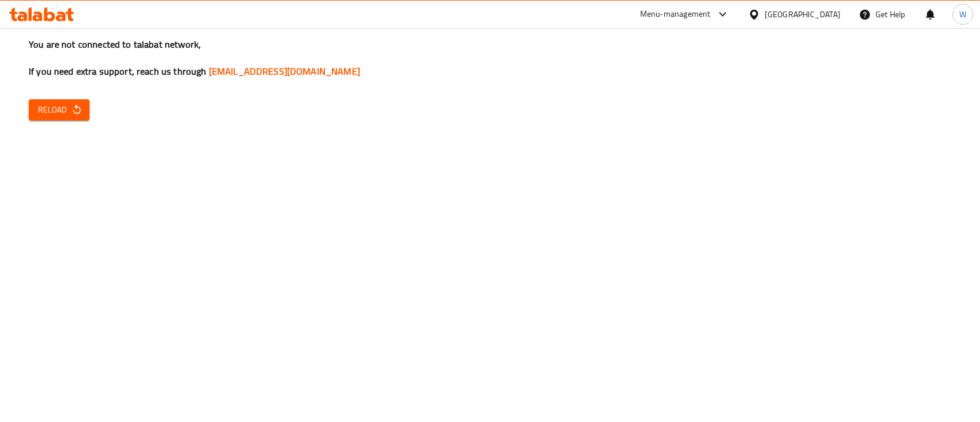 Image resolution: width=980 pixels, height=422 pixels. What do you see at coordinates (963, 15) in the screenshot?
I see `span: W` at bounding box center [963, 15].